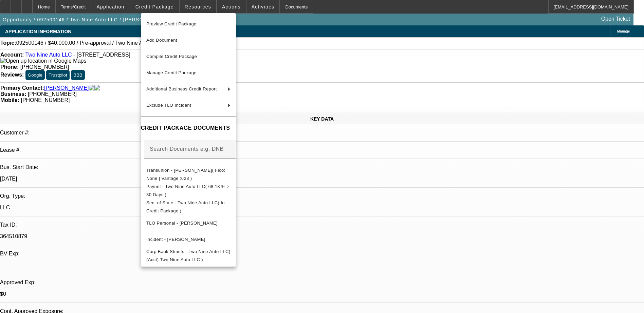 This screenshot has height=313, width=644. Describe the element at coordinates (188, 128) in the screenshot. I see `h4: CREDIT PACKAGE DOCUMENTS` at that location.